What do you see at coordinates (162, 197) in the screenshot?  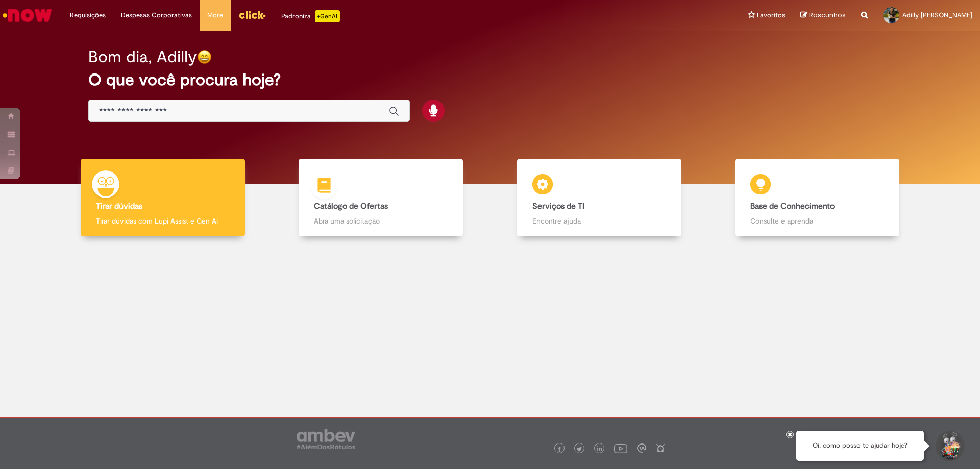 I see `a: Tirar dúvidas Tirar dúvidas com Lupi Assist e Gen Ai` at bounding box center [162, 197].